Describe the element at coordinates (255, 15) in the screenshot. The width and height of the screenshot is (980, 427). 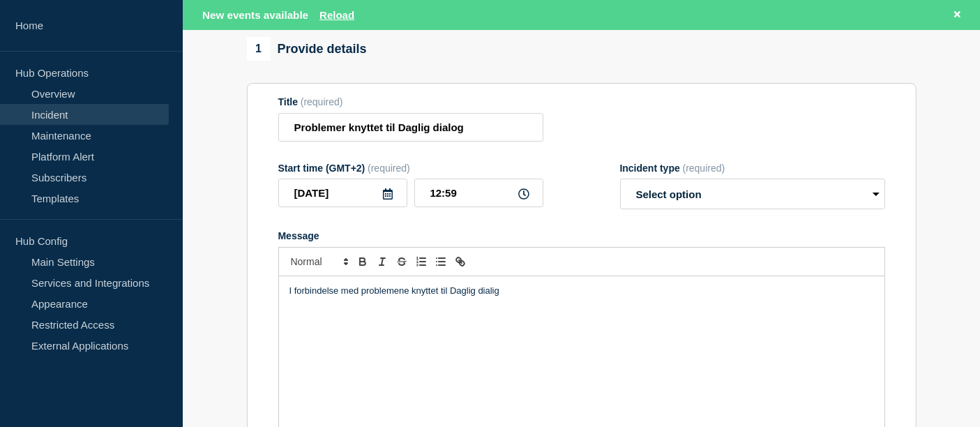
I see `span: New events available` at that location.